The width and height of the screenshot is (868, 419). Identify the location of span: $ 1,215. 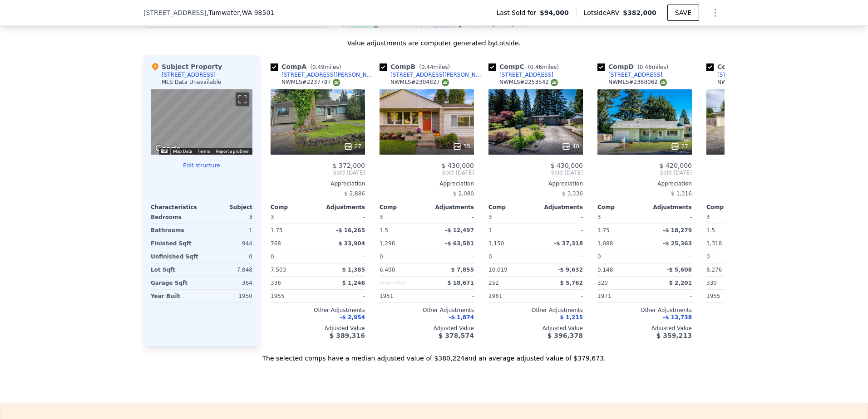
(572, 318).